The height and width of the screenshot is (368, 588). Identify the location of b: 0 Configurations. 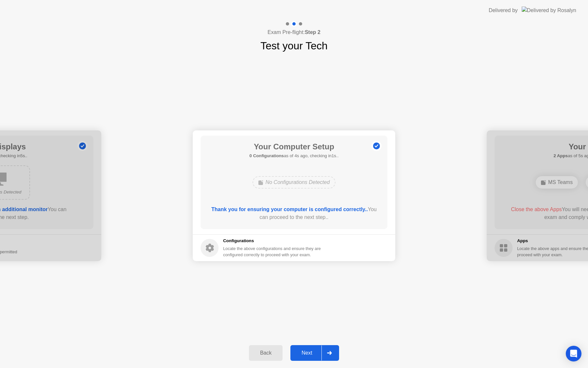
(266, 155).